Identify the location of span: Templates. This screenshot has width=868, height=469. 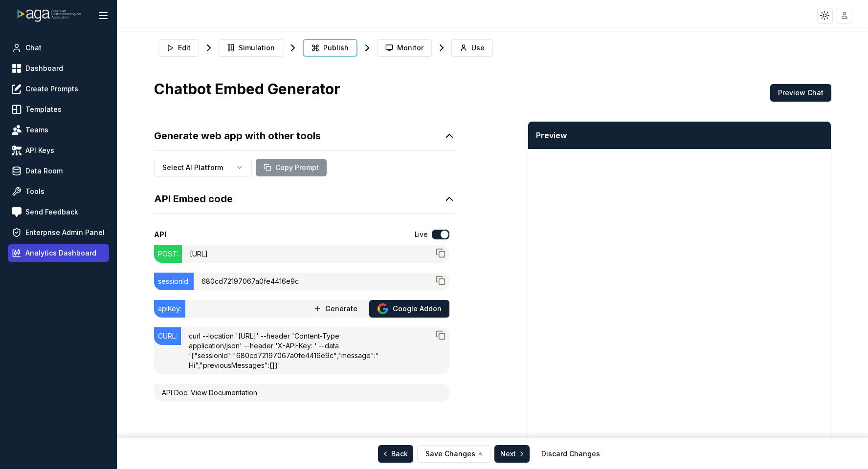
(44, 110).